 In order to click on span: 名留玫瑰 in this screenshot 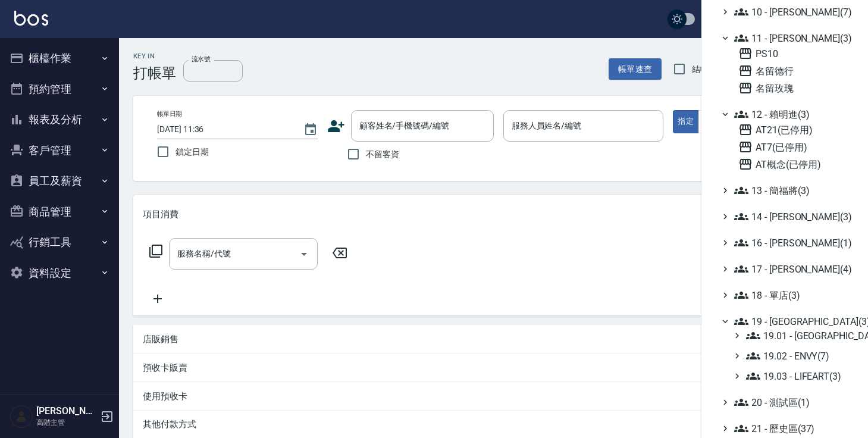, I will do `click(793, 88)`.